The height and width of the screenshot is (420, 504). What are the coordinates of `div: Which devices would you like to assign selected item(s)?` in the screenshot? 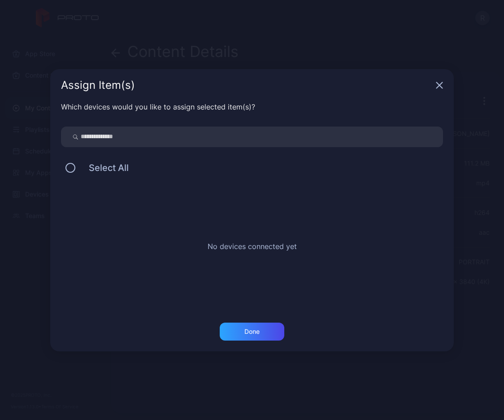 It's located at (252, 106).